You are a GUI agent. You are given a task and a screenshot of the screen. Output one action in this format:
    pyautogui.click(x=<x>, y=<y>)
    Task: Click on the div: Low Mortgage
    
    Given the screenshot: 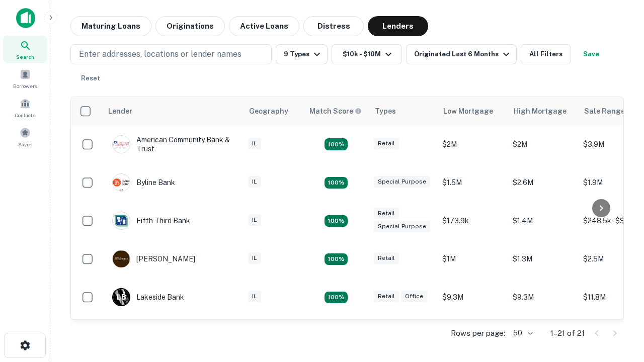 What is the action you would take?
    pyautogui.click(x=468, y=111)
    